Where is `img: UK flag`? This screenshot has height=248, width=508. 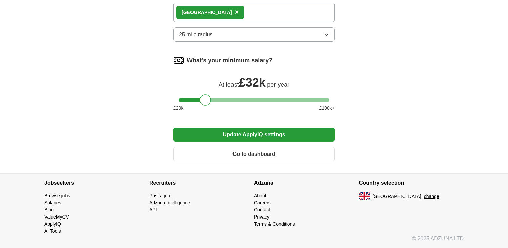
img: UK flag is located at coordinates (364, 197).